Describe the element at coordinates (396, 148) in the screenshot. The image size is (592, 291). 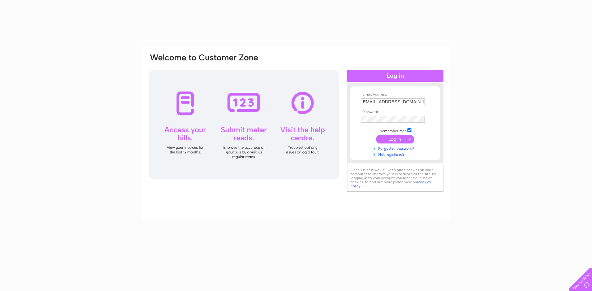
I see `a: Forgotten password?` at that location.